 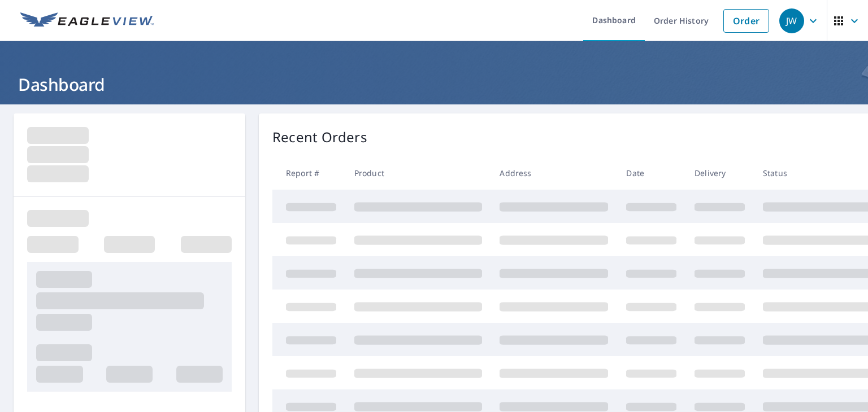 What do you see at coordinates (320, 137) in the screenshot?
I see `p: Recent Orders` at bounding box center [320, 137].